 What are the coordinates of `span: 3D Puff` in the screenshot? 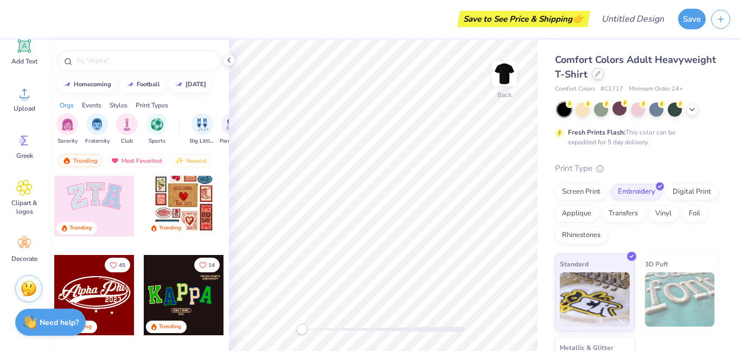 It's located at (657, 264).